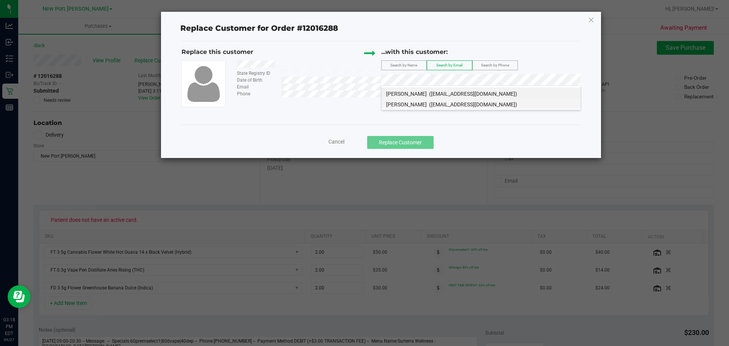 The height and width of the screenshot is (346, 729). I want to click on span: Search by Phone, so click(495, 65).